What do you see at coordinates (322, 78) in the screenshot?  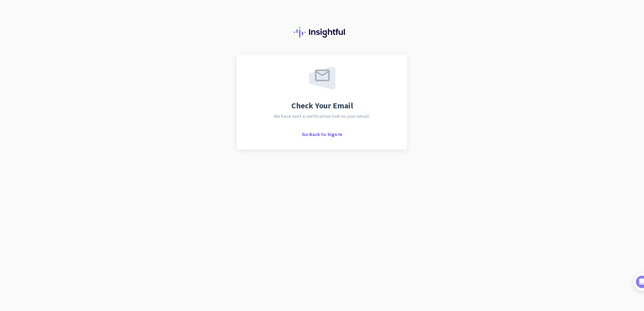 I see `img: email-sent` at bounding box center [322, 78].